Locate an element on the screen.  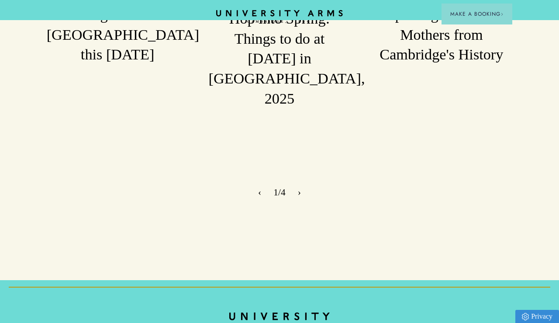
h3: Exploring Influential Mothers from Cambridge's History is located at coordinates (441, 35).